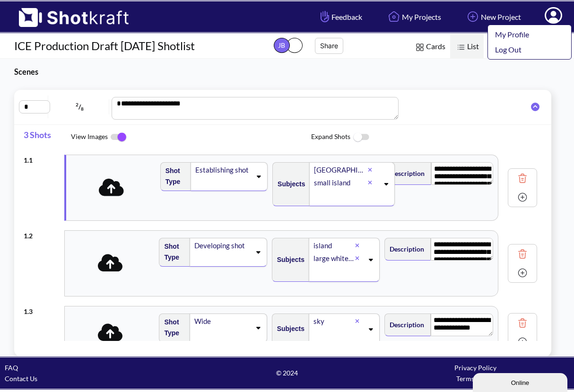 This screenshot has width=574, height=392. What do you see at coordinates (475, 368) in the screenshot?
I see `div: Privacy Policy` at bounding box center [475, 368].